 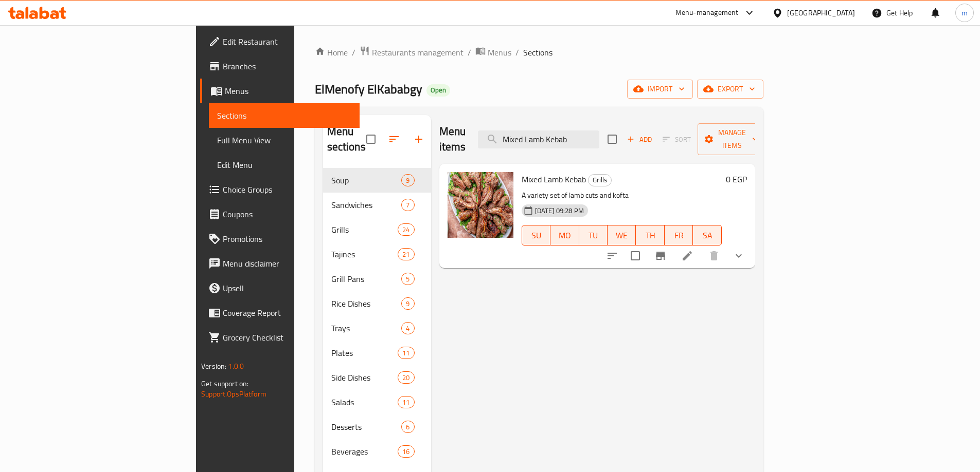 I want to click on div: Side Dishes, so click(x=365, y=378).